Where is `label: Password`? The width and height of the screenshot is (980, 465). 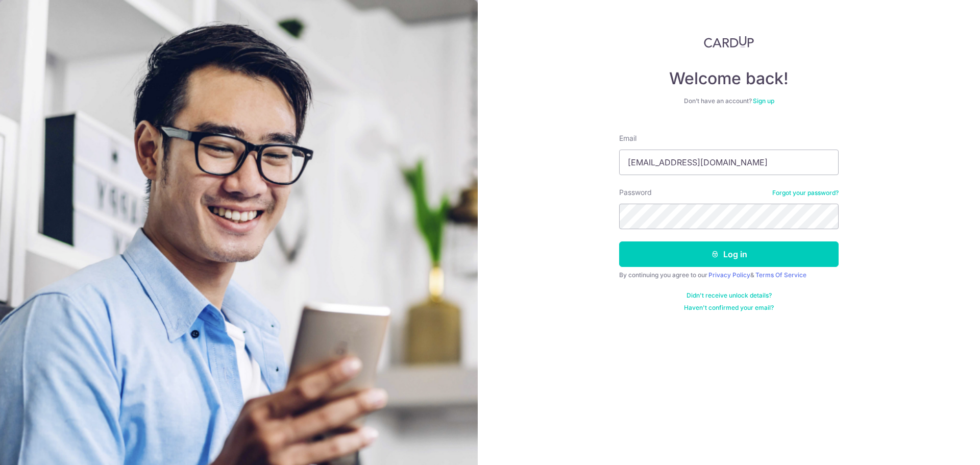 label: Password is located at coordinates (635, 193).